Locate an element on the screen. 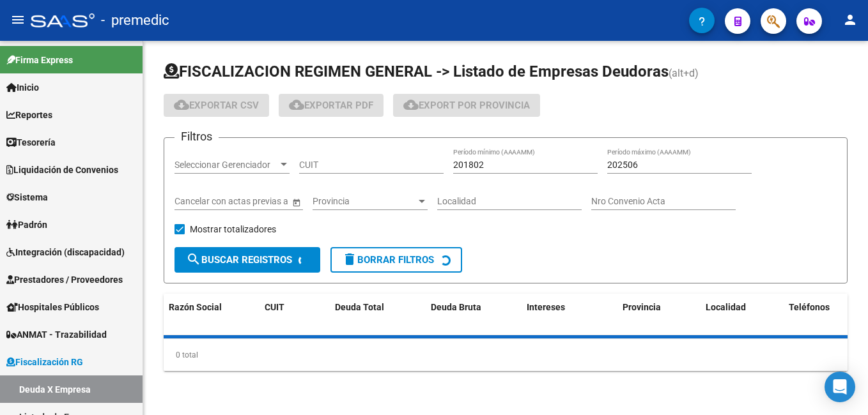 The height and width of the screenshot is (415, 868). span: Intereses is located at coordinates (546, 307).